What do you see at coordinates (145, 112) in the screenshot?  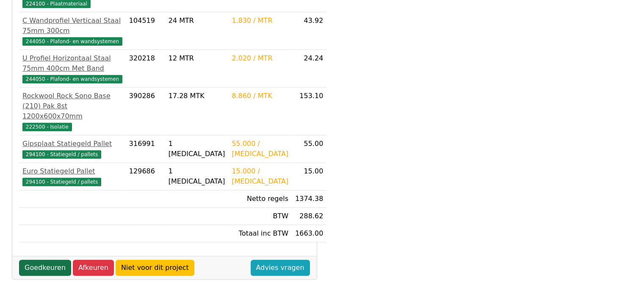 I see `td: 390286` at bounding box center [145, 112].